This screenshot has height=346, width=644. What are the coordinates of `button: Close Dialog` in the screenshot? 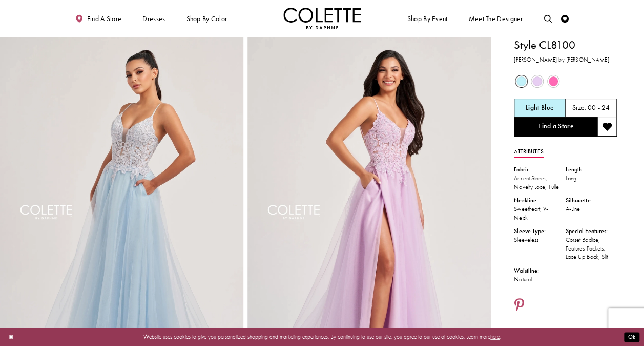 It's located at (11, 337).